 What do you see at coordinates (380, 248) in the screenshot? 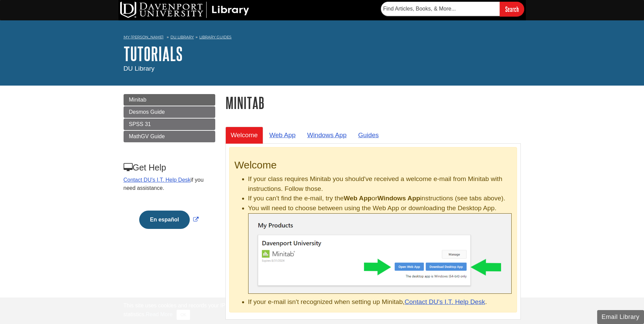
I see `li: You will need to choose between using the Web App or downloading the Desktop App.` at bounding box center [380, 248].